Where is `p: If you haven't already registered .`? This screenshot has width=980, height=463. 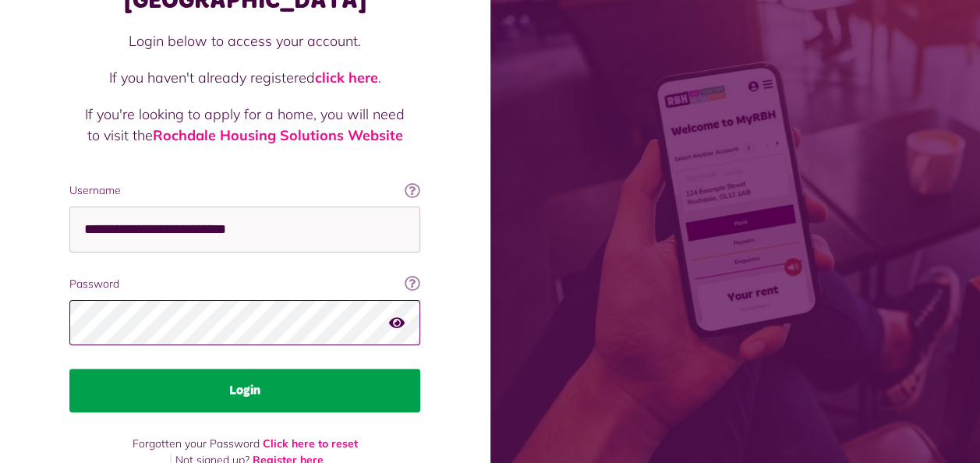 p: If you haven't already registered . is located at coordinates (245, 77).